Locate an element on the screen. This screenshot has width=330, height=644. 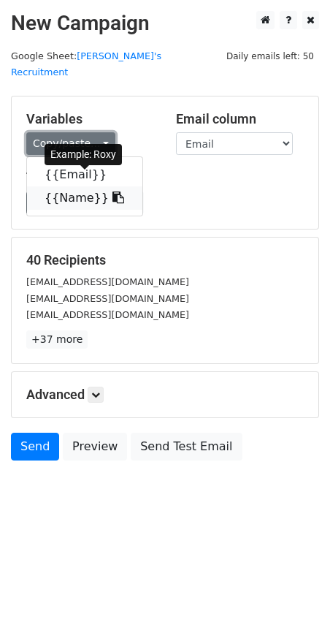
a: {{Email}} is located at coordinates (85, 174).